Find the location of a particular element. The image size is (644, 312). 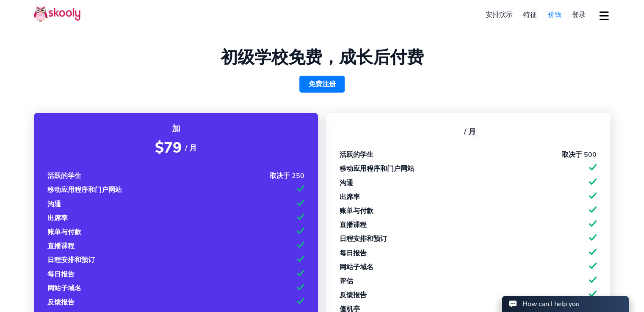

a: 登录 is located at coordinates (579, 14).